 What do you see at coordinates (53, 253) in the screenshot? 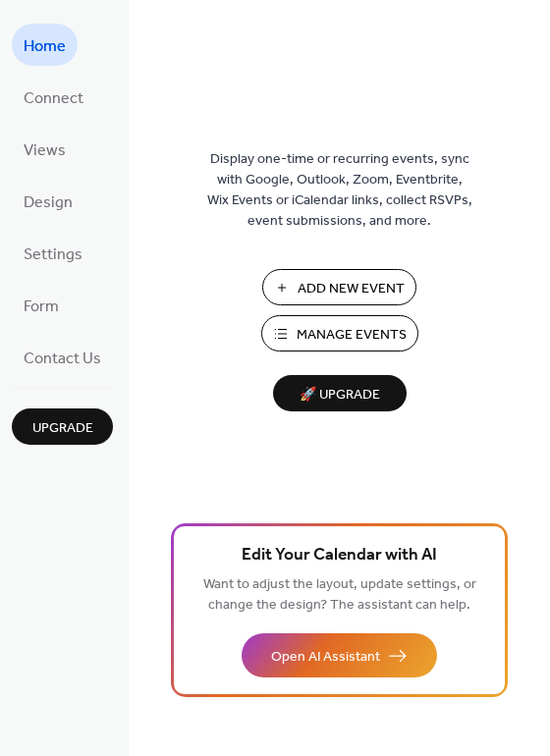
I see `a: Settings` at bounding box center [53, 253].